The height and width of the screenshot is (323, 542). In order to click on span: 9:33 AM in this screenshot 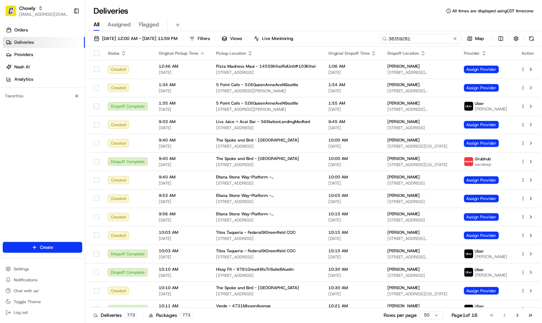, I will do `click(182, 122)`.